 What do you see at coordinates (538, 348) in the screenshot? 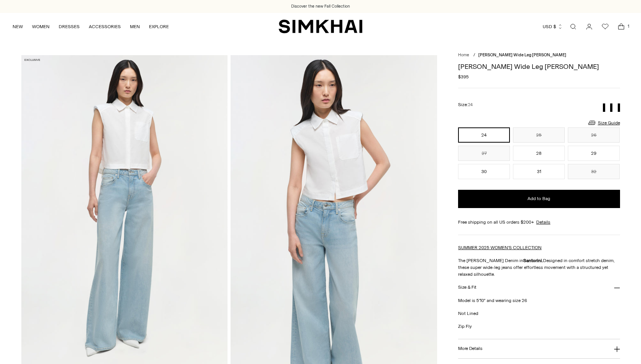
I see `button: More Details` at bounding box center [538, 348].